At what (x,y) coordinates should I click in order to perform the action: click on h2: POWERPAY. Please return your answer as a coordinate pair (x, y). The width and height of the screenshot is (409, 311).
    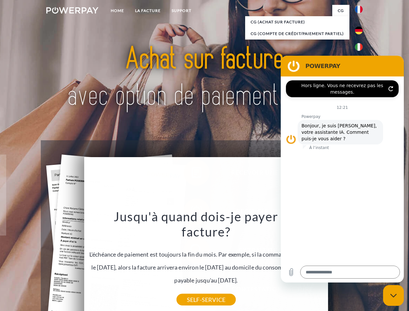
    Looking at the image, I should click on (71, 10).